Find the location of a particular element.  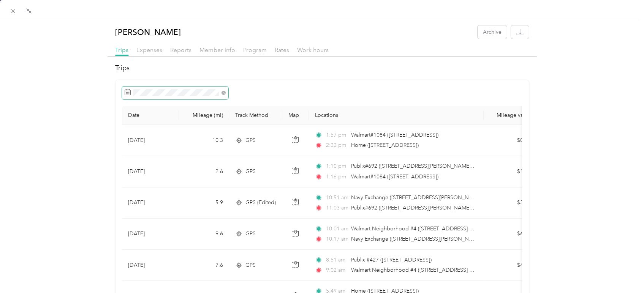

span: 10:51 am is located at coordinates (337, 198).